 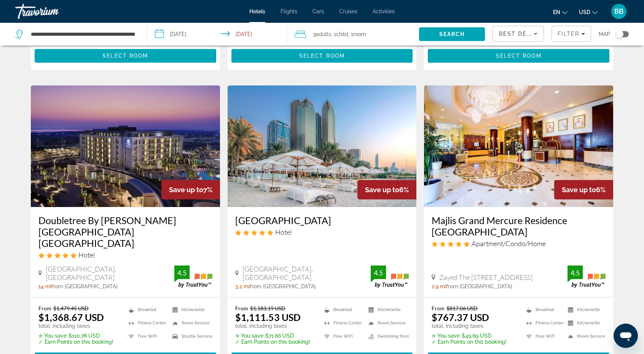 I want to click on p: $71.66 USD, so click(x=272, y=336).